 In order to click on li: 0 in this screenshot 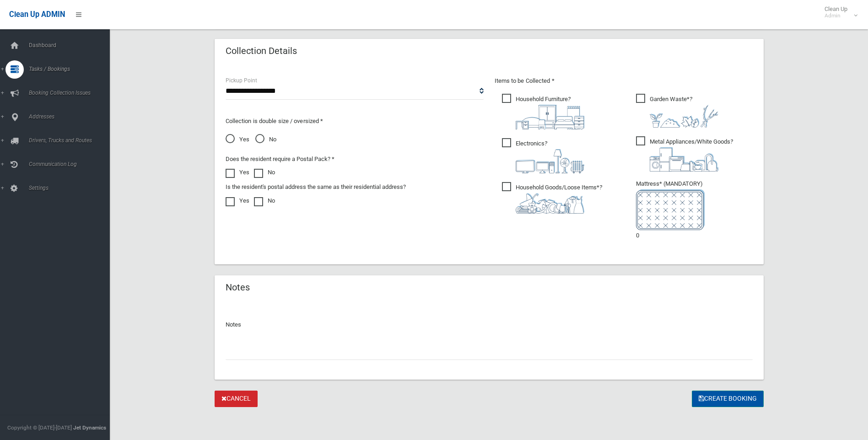, I will do `click(694, 209)`.